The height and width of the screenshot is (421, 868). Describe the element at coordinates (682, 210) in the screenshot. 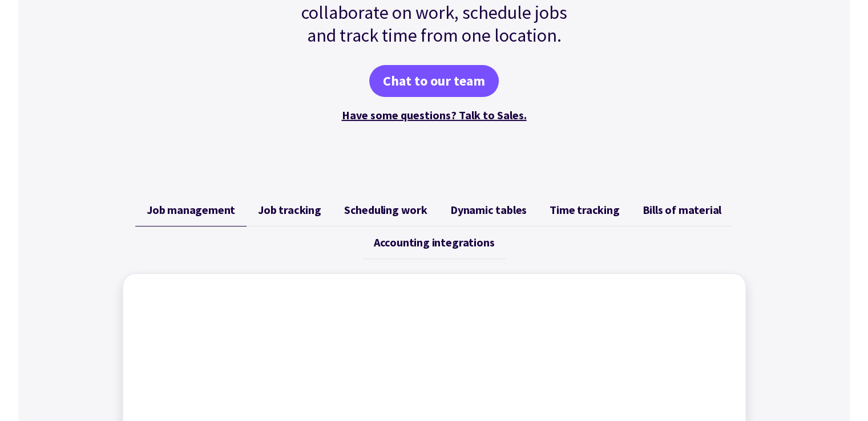

I see `span: Bills of material` at that location.